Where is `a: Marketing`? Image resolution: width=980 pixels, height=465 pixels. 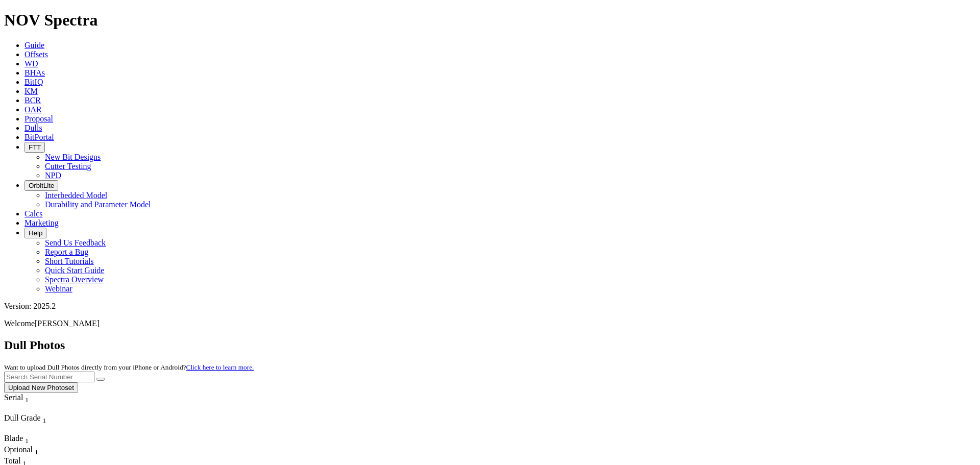
a: Marketing is located at coordinates (42, 222).